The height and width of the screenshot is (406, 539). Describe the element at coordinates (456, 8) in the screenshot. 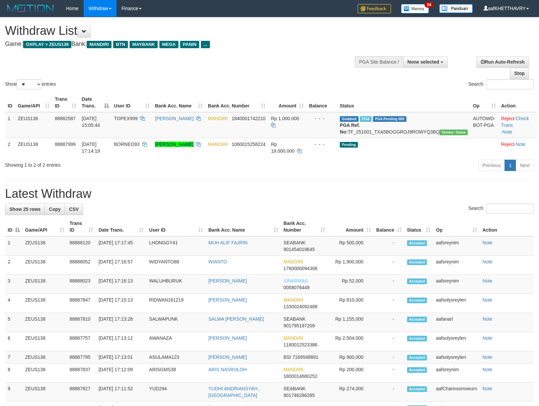

I see `img: panduan.png` at that location.